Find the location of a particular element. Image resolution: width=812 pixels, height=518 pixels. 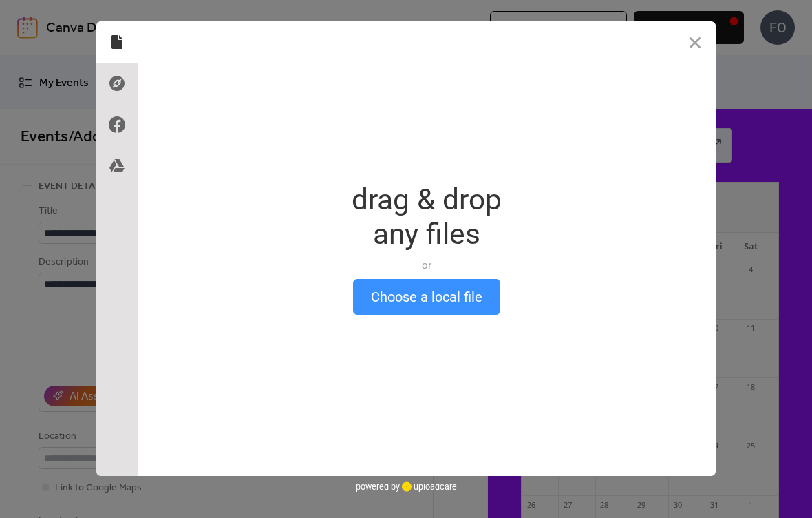

div: drag & drop any files is located at coordinates (427, 217).